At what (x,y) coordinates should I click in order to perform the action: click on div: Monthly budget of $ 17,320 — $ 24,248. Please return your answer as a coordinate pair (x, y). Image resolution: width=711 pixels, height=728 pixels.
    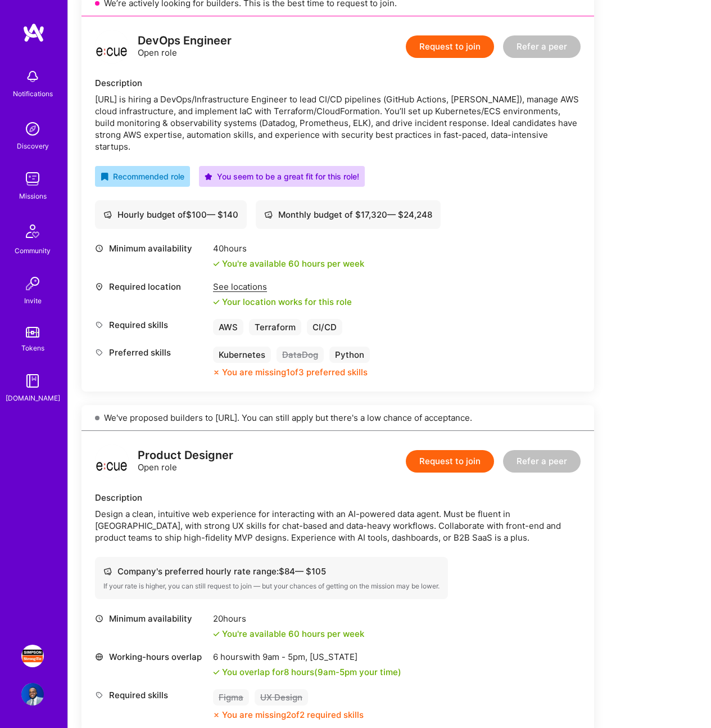
    Looking at the image, I should click on (348, 214).